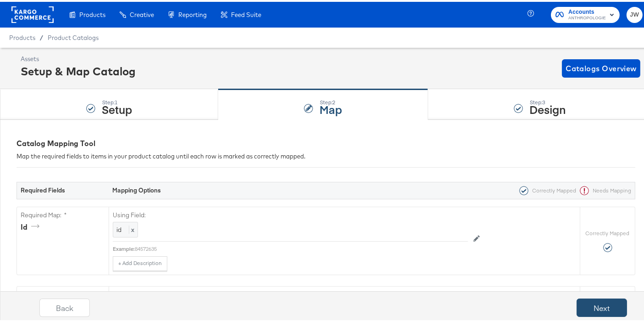 This screenshot has height=322, width=644. What do you see at coordinates (290, 213) in the screenshot?
I see `label: Using Field:` at bounding box center [290, 213].